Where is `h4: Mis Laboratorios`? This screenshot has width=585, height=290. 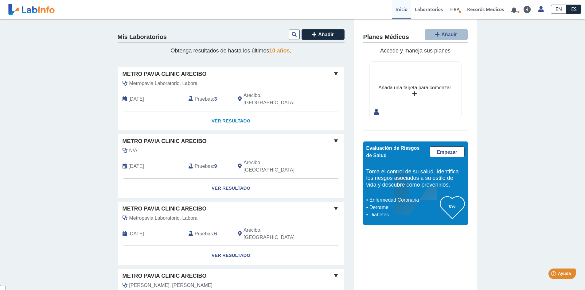 h4: Mis Laboratorios is located at coordinates (142, 37).